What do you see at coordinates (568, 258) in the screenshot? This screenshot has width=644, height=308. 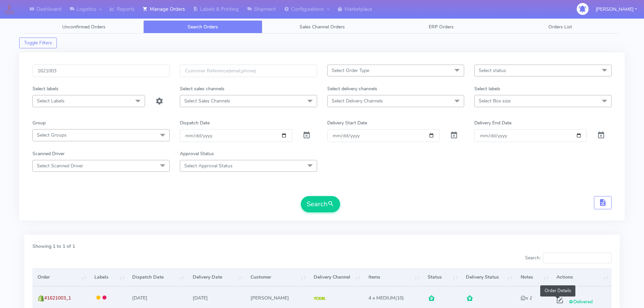 I see `label: Search:` at bounding box center [568, 258].